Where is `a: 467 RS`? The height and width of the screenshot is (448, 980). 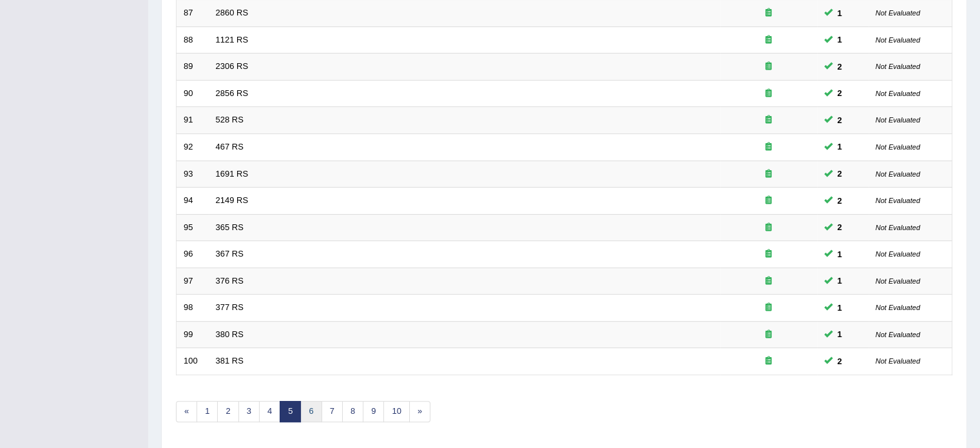
a: 467 RS is located at coordinates (229, 146).